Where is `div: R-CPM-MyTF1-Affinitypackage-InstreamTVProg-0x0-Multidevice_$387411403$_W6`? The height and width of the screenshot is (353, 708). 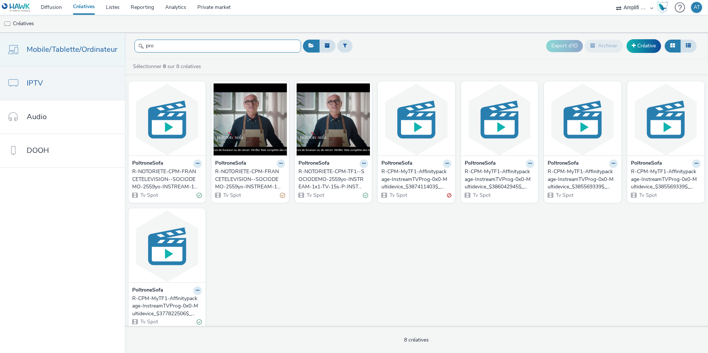 div: R-CPM-MyTF1-Affinitypackage-InstreamTVProg-0x0-Multidevice_$387411403$_W6 is located at coordinates (415, 179).